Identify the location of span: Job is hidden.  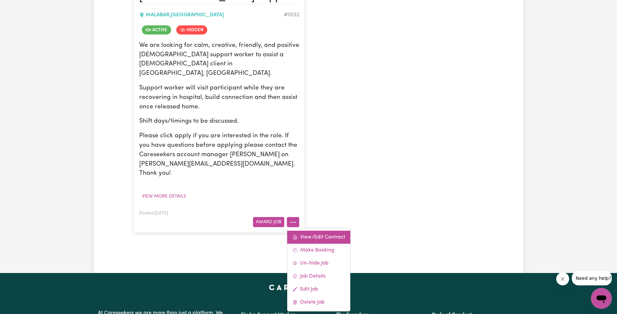
(192, 30).